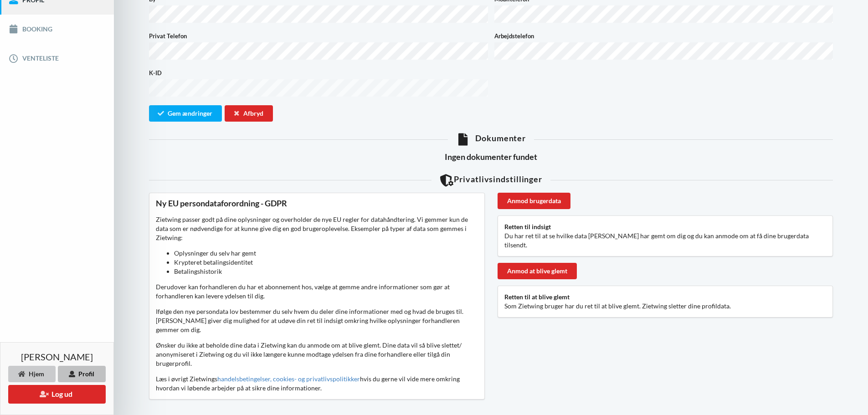  Describe the element at coordinates (57, 394) in the screenshot. I see `button: Log ud` at that location.